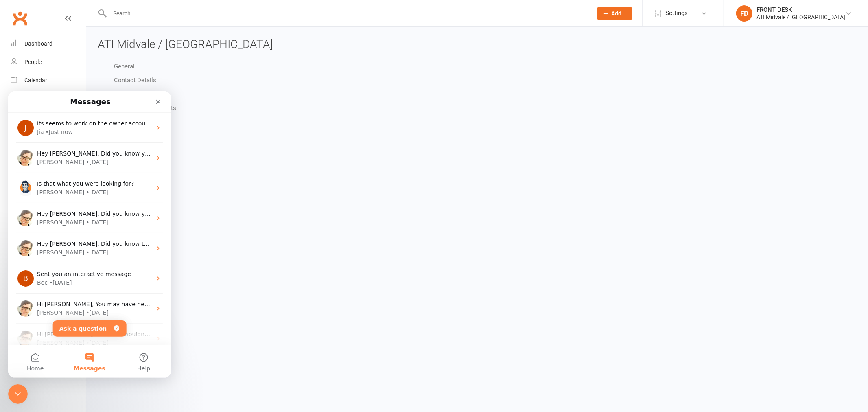 The height and width of the screenshot is (412, 868). I want to click on div: Profile image for Bec, so click(17, 188).